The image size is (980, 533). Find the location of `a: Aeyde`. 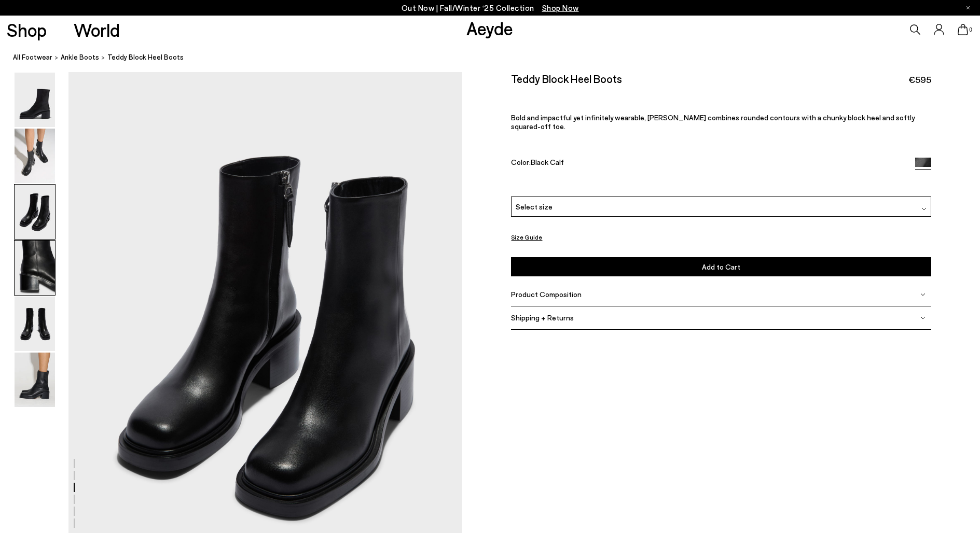

a: Aeyde is located at coordinates (490, 28).